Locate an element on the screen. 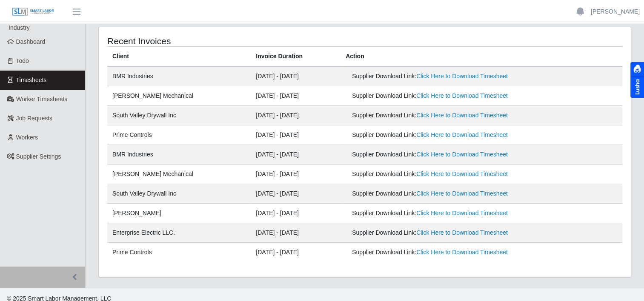 Image resolution: width=644 pixels, height=301 pixels. span: Worker Timesheets is located at coordinates (42, 99).